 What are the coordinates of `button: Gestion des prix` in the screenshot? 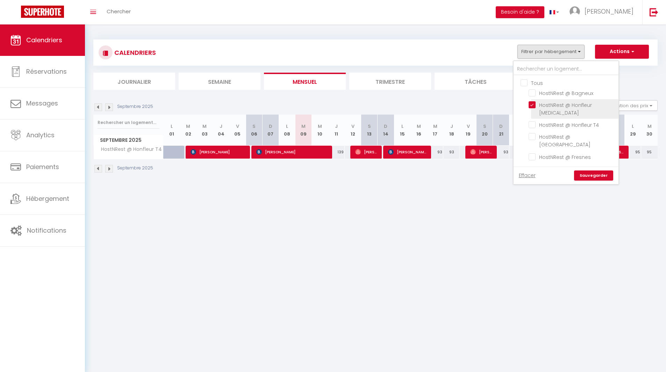 It's located at (632, 106).